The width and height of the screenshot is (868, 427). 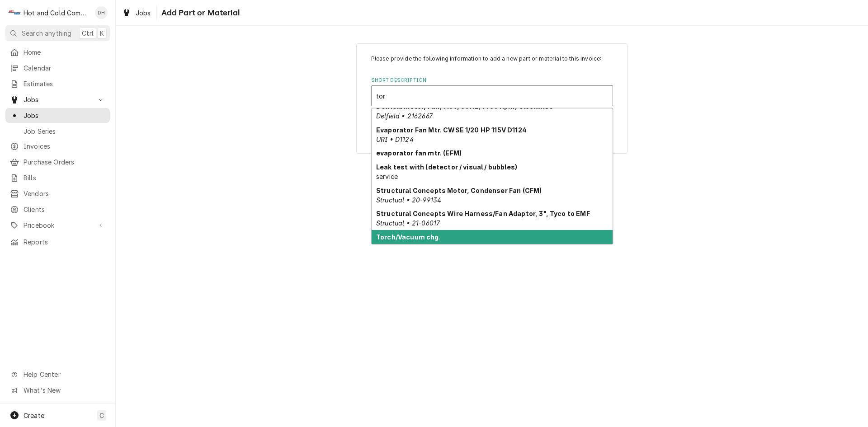 I want to click on em: Delfield • 2162667, so click(x=404, y=115).